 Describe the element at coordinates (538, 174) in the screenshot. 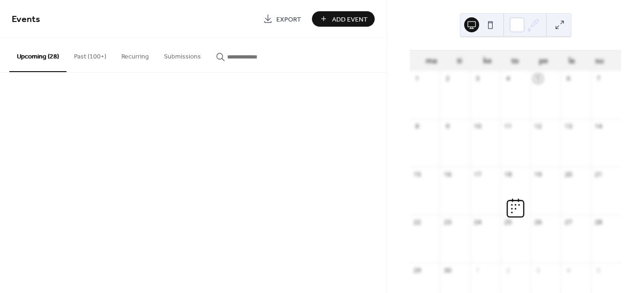

I see `div: 19` at that location.